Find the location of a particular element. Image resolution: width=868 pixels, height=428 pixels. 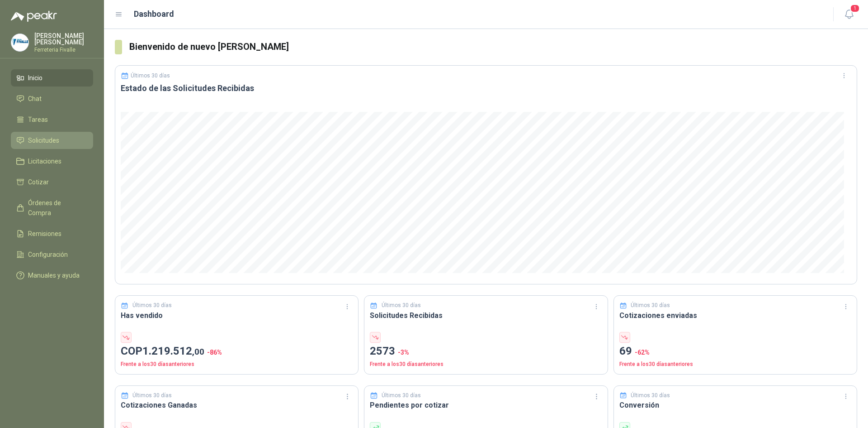

p: COP is located at coordinates (237, 351).